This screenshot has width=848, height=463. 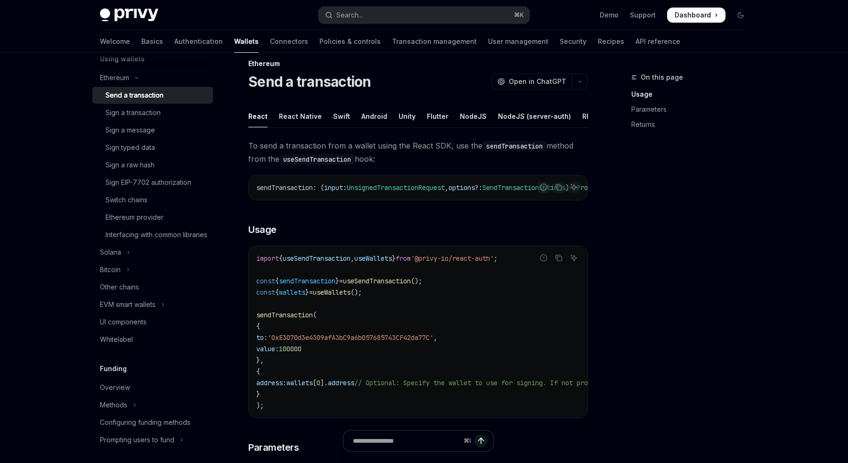 I want to click on div: Interfacing with common libraries, so click(x=156, y=235).